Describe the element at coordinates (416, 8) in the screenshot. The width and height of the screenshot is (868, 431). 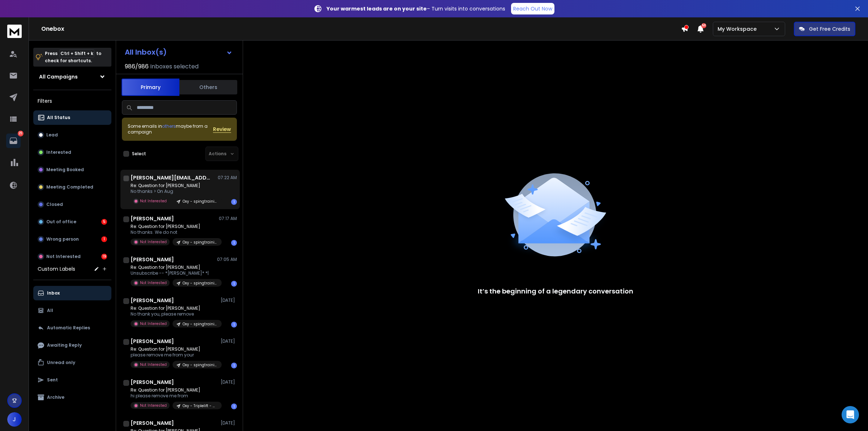
I see `p: – Turn visits into conversations` at that location.